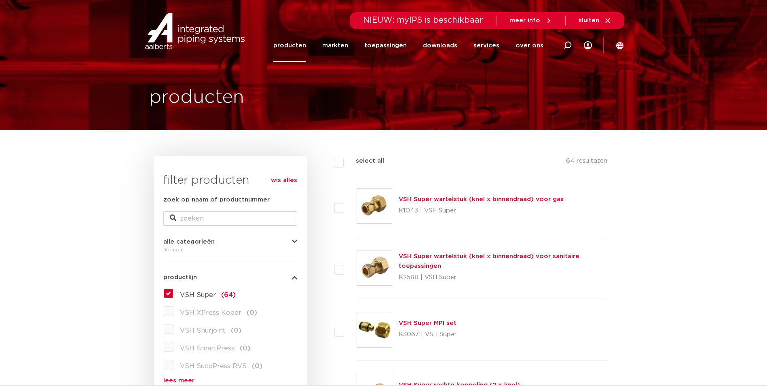 The width and height of the screenshot is (767, 386). I want to click on span: (64), so click(228, 295).